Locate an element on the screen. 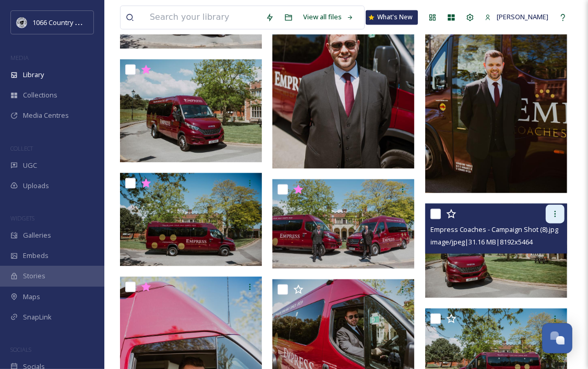 The height and width of the screenshot is (369, 588). span: Collections is located at coordinates (40, 95).